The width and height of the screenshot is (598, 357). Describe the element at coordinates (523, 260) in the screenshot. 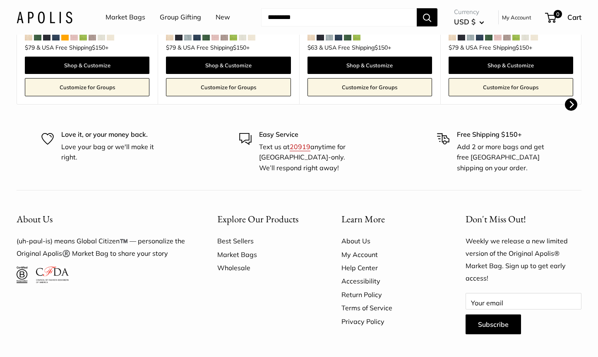

I see `p: Weekly we release a new limited version of the Original Apolis® Market Bag. Sign up to get early ...` at that location.